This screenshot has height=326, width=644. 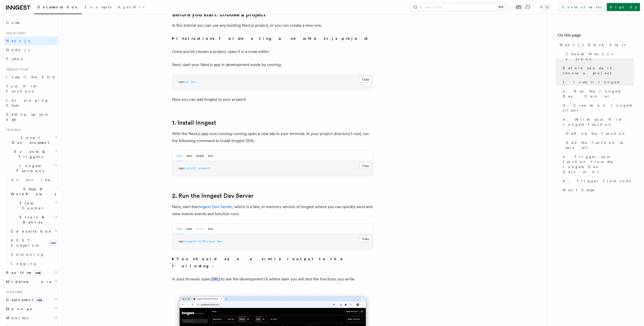 What do you see at coordinates (34, 219) in the screenshot?
I see `button: Errors & Retries` at bounding box center [34, 219].